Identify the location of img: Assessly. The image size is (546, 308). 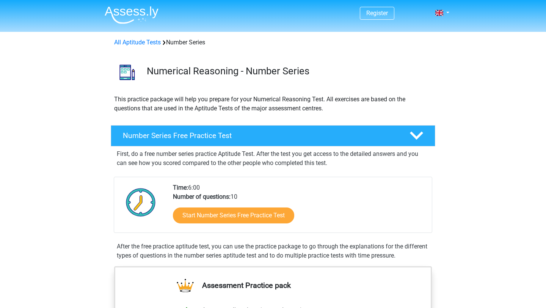
(132, 15).